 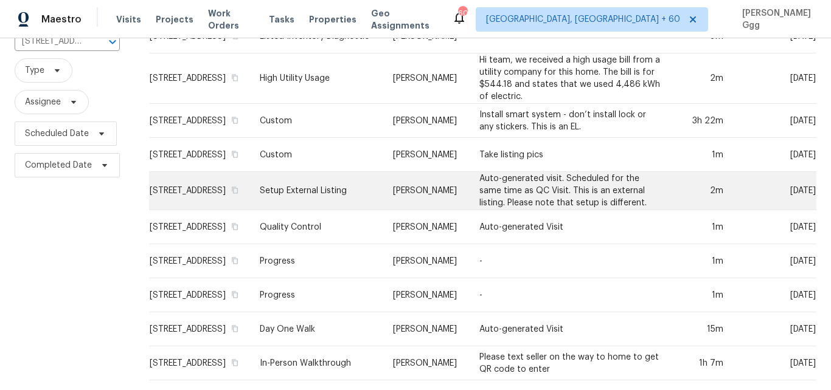 I want to click on span: Assignee, so click(x=43, y=102).